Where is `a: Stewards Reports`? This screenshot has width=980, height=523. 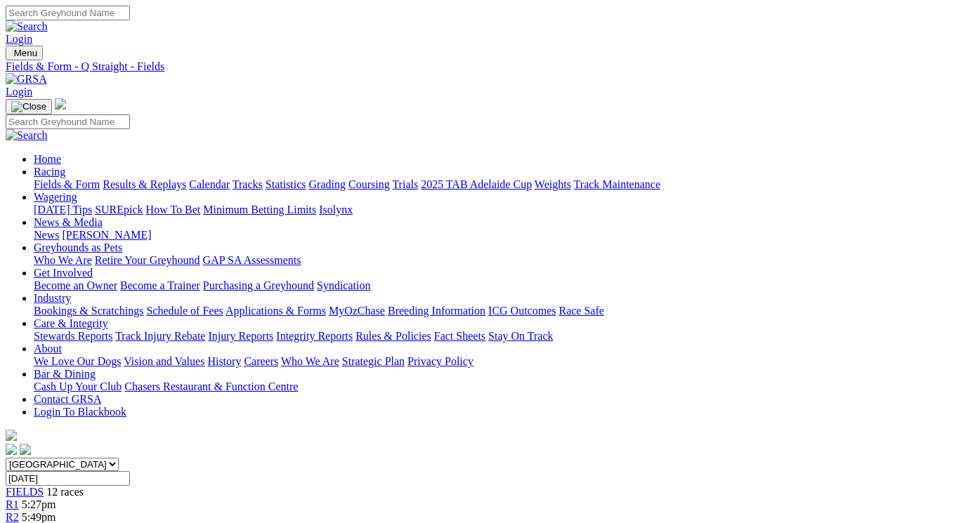 a: Stewards Reports is located at coordinates (73, 335).